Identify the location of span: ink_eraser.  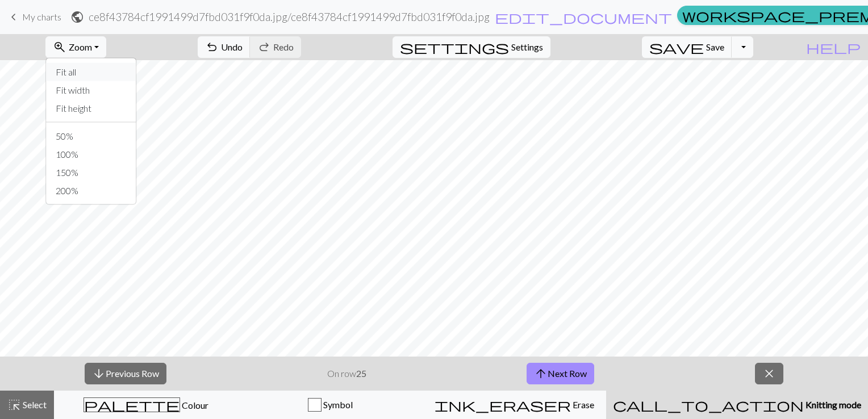
(503, 405).